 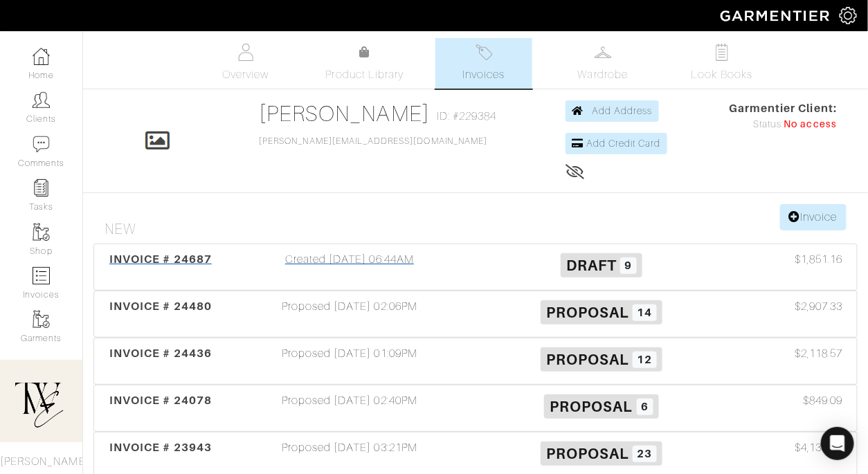 What do you see at coordinates (616, 143) in the screenshot?
I see `a: Add Credit Card` at bounding box center [616, 143].